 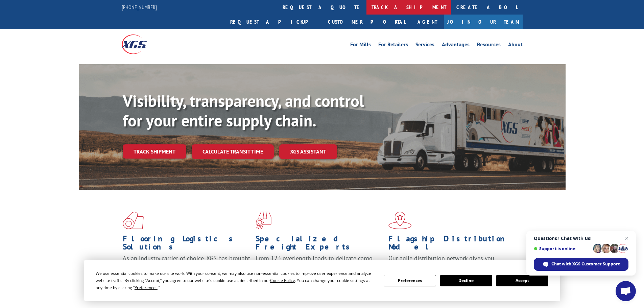 What do you see at coordinates (410, 281) in the screenshot?
I see `button: Preferences` at bounding box center [410, 281].